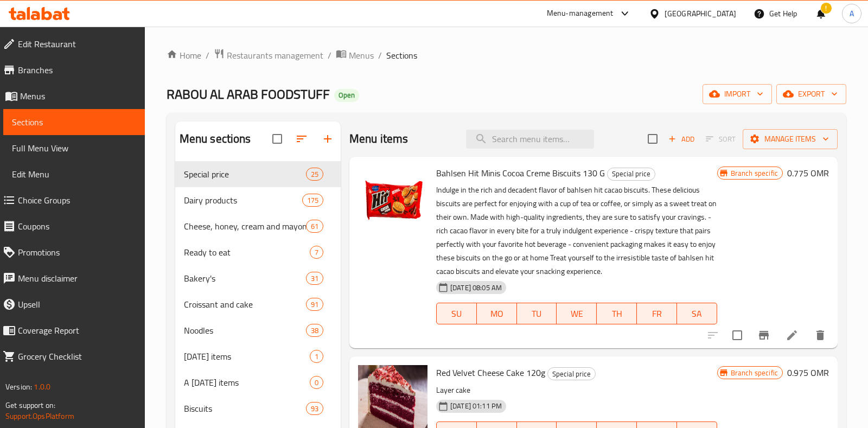  What do you see at coordinates (42, 387) in the screenshot?
I see `span: 1.0.0` at bounding box center [42, 387].